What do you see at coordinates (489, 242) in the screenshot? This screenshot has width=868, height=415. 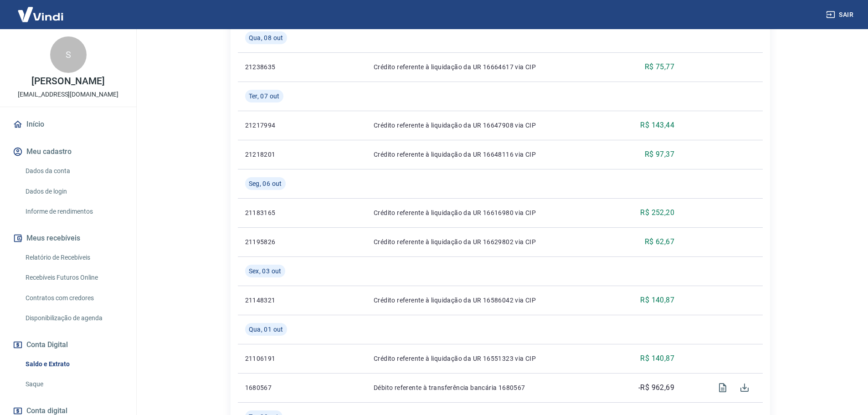 I see `p: Crédito referente à liquidação da UR 16629802 via CIP` at bounding box center [489, 242].